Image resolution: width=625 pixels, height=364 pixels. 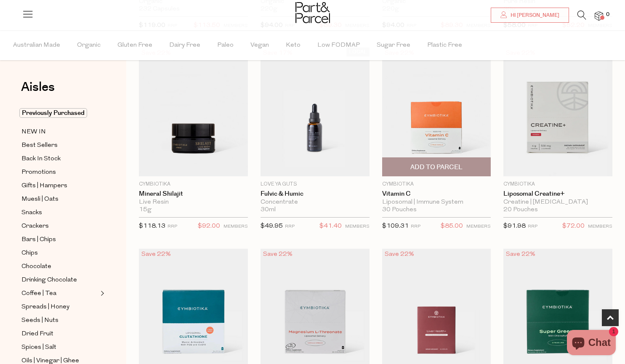 What do you see at coordinates (53, 113) in the screenshot?
I see `span: Previously Purchased` at bounding box center [53, 113].